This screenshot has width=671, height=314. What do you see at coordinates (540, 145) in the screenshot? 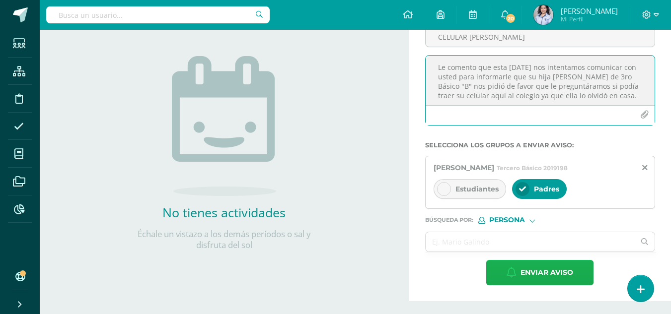
I see `label: Selecciona los grupos a enviar aviso :` at bounding box center [540, 145].